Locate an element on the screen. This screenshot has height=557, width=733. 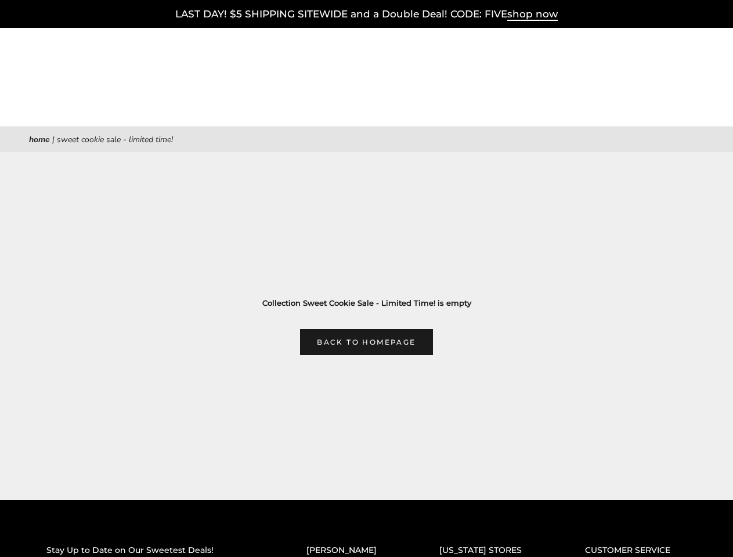
span: shop now is located at coordinates (532, 15).